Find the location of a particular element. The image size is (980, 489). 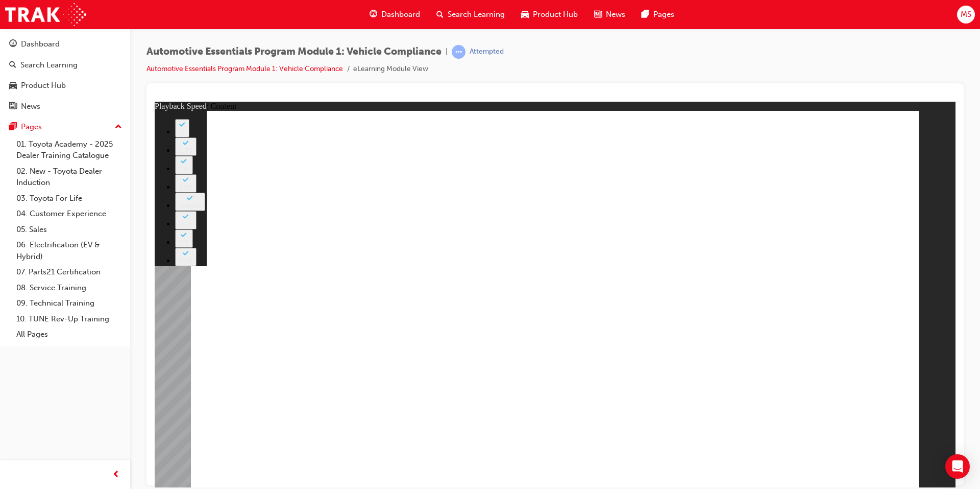

span: Pages is located at coordinates (664, 14).